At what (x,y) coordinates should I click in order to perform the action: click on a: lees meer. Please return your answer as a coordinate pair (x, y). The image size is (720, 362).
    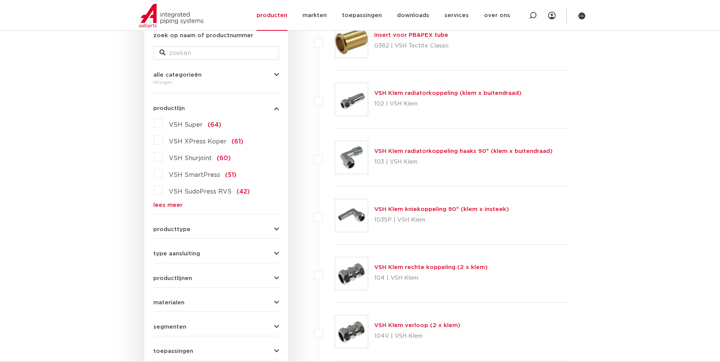
    Looking at the image, I should click on (216, 205).